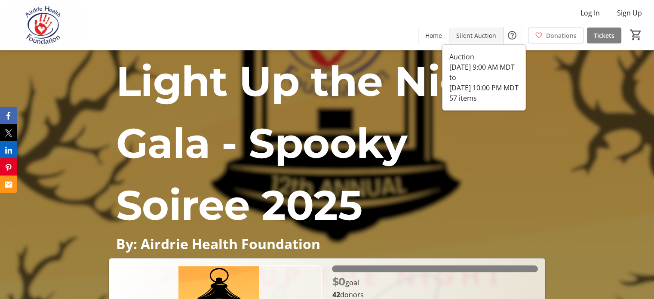 The width and height of the screenshot is (654, 299). Describe the element at coordinates (339, 281) in the screenshot. I see `span: $0` at that location.